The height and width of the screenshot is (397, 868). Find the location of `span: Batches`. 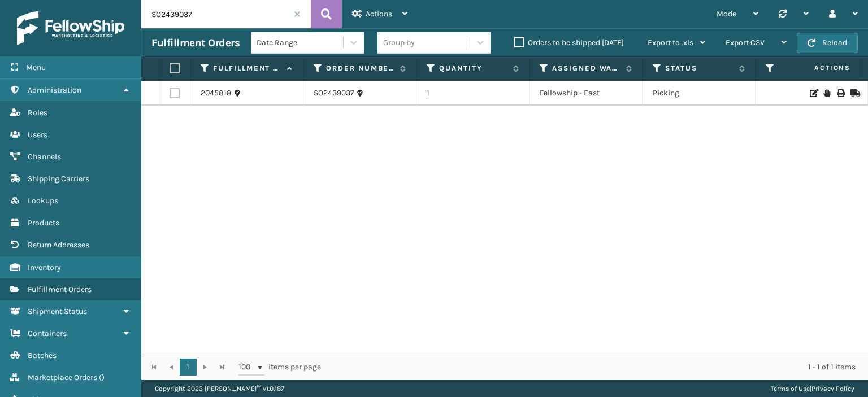

span: Batches is located at coordinates (42, 355).